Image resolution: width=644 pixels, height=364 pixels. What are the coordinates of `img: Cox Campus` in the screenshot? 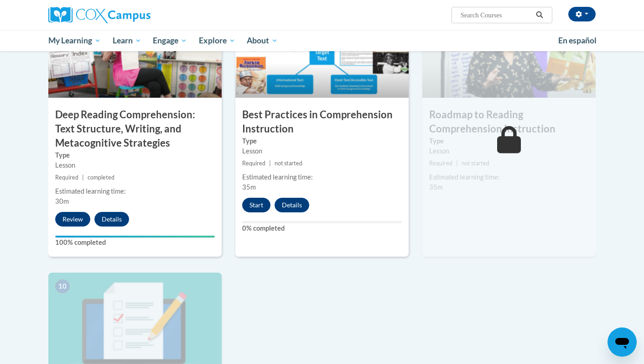 It's located at (99, 15).